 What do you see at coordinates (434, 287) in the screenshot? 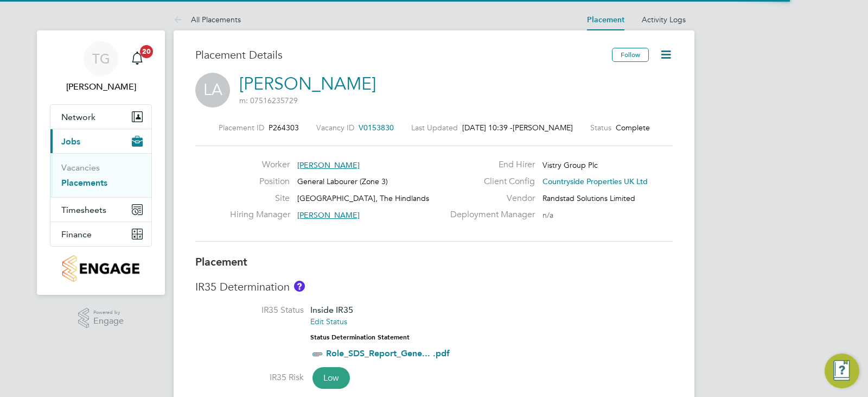
I see `h3: IR35 Determination` at bounding box center [434, 287].